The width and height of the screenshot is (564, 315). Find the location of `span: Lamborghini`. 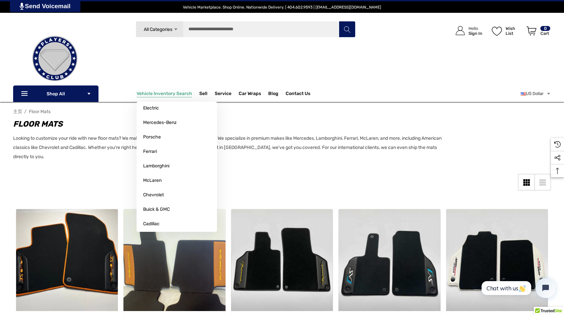

span: Lamborghini is located at coordinates (156, 166).